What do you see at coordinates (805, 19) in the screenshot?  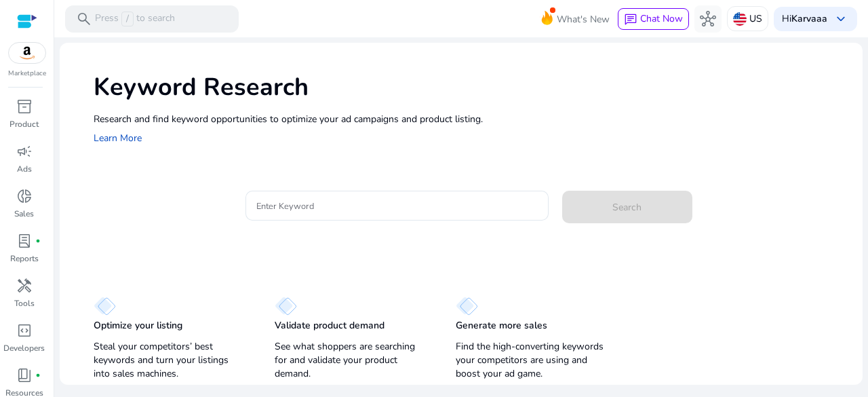 I see `p: Hi` at bounding box center [805, 19].